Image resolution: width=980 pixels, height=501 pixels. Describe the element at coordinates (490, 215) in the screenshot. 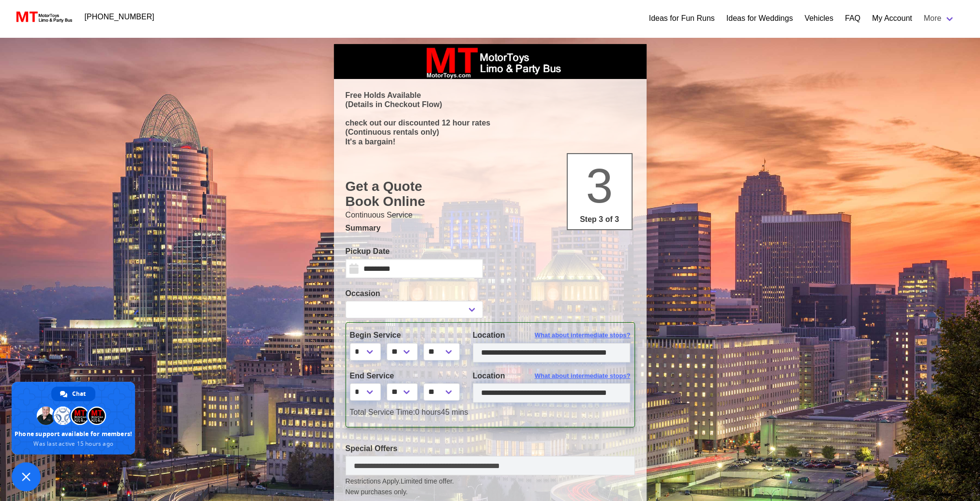

I see `p: Continuous Service` at that location.